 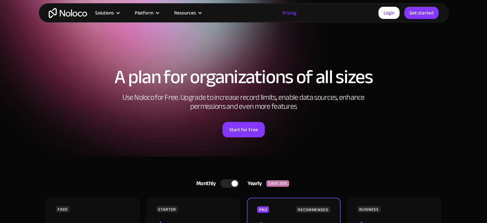 I want to click on div: STARTER, so click(x=167, y=209).